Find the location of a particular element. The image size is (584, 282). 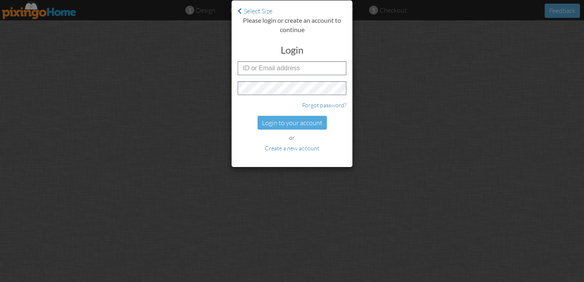

a: Forgot password? is located at coordinates (324, 105).